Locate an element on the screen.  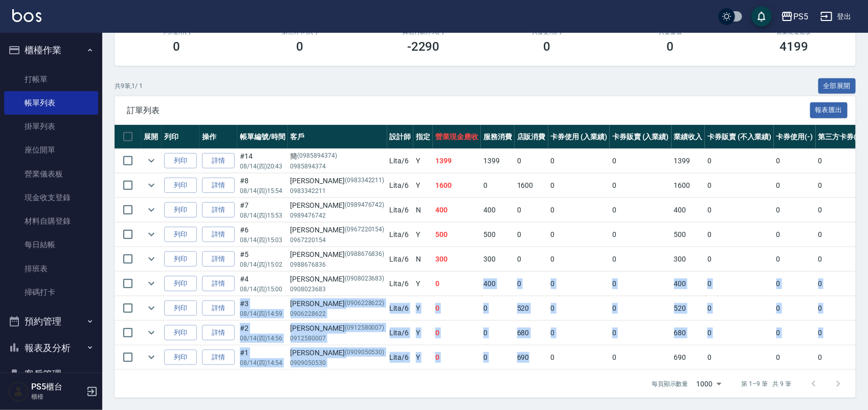
th: 服務消費 is located at coordinates (497, 137).